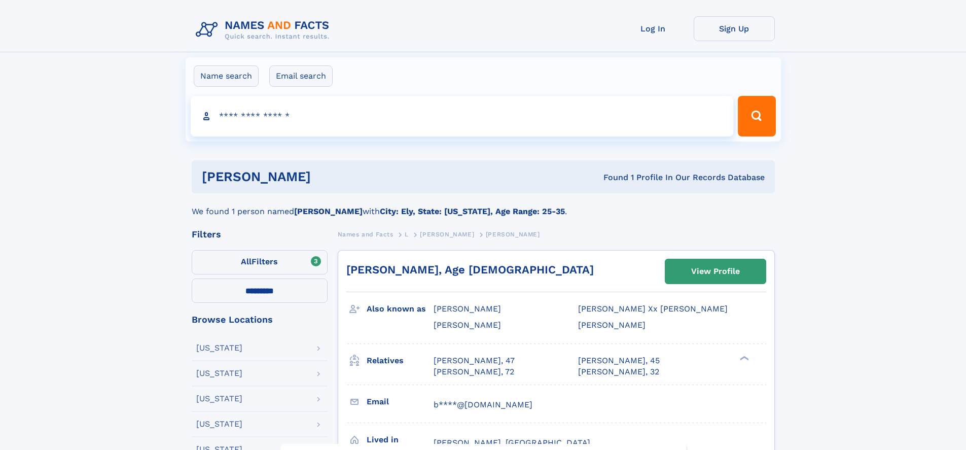 Image resolution: width=966 pixels, height=450 pixels. Describe the element at coordinates (611, 178) in the screenshot. I see `div: Found 1 Profile In Our Records Database` at that location.